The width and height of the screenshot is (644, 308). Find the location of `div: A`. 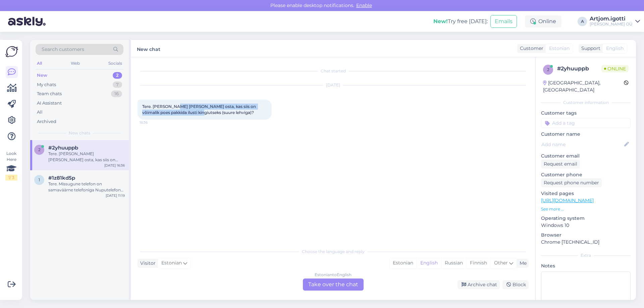

div: A is located at coordinates (582, 21).